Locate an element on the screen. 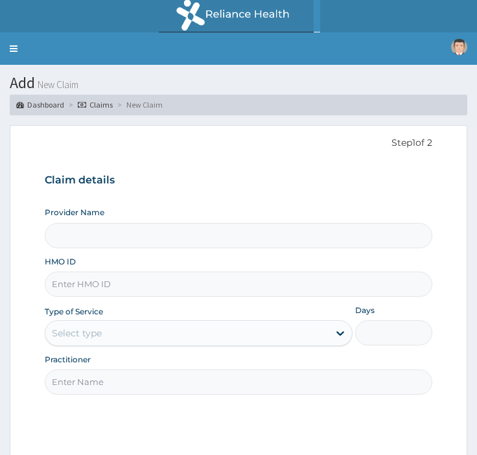 The width and height of the screenshot is (477, 455). label: HMO ID is located at coordinates (60, 261).